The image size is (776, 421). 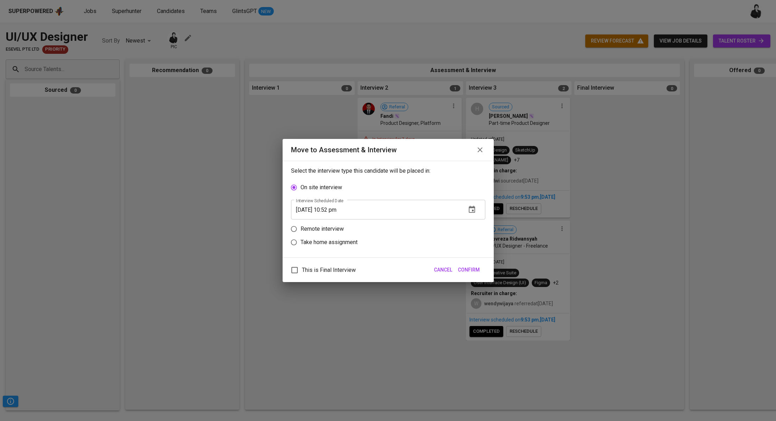 What do you see at coordinates (443, 270) in the screenshot?
I see `button: Cancel` at bounding box center [443, 270].